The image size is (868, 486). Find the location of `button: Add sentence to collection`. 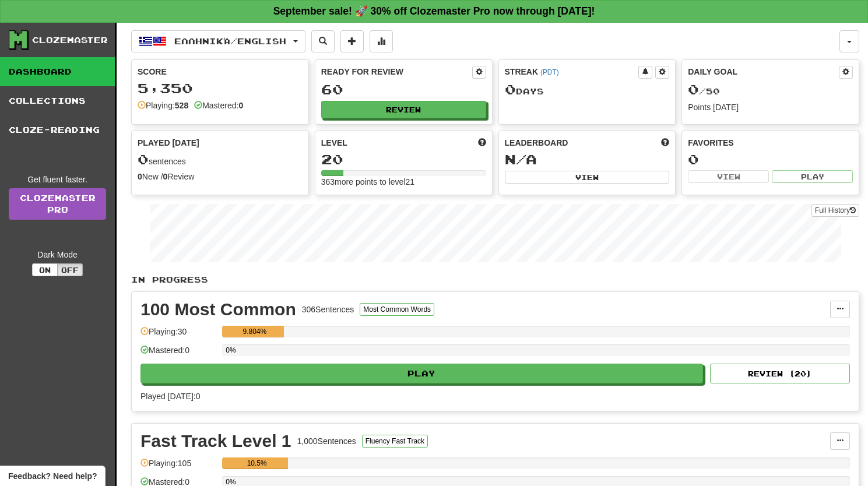

button: Add sentence to collection is located at coordinates (352, 41).